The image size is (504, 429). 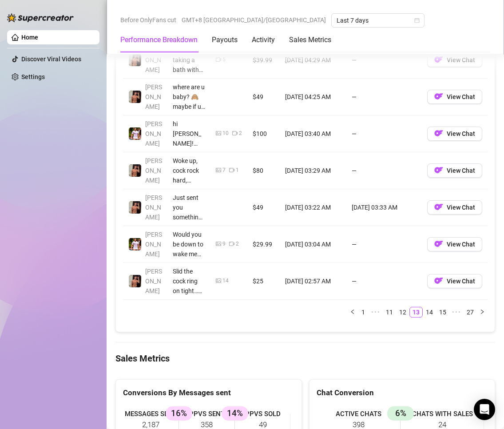 I want to click on td: $100, so click(x=263, y=134).